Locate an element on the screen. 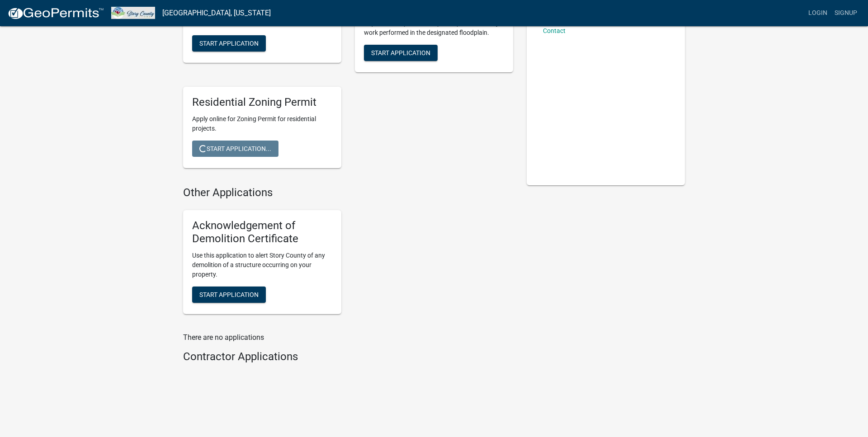 The width and height of the screenshot is (868, 437). wm-workflow-list-section: Other Applications is located at coordinates (348, 254).